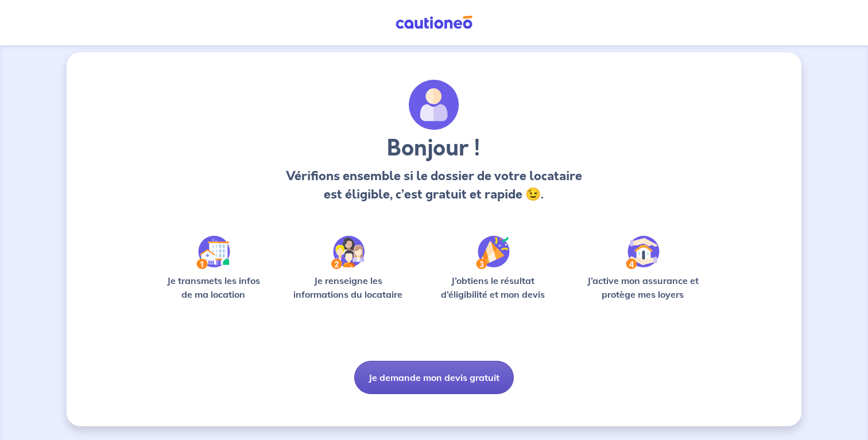  What do you see at coordinates (433, 185) in the screenshot?
I see `p: Vérifions ensemble si le dossier de votre locataire est éligible, c’est gratuit et rapide 😉.` at bounding box center [433, 185].